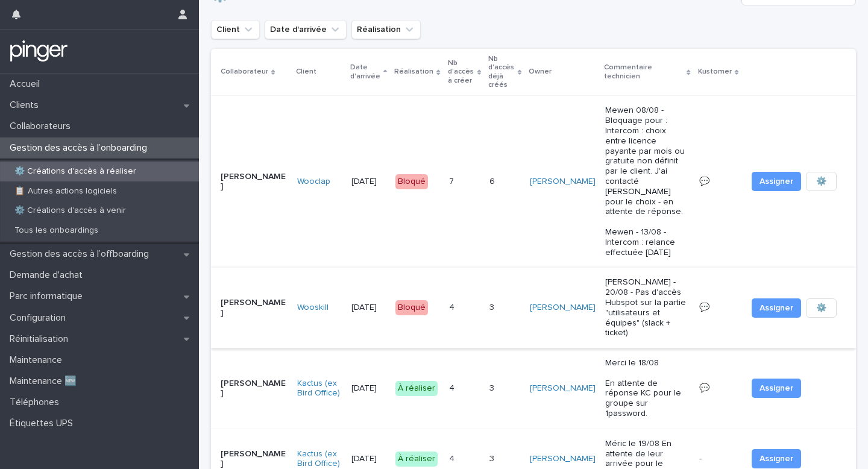 The height and width of the screenshot is (469, 868). What do you see at coordinates (386, 29) in the screenshot?
I see `button: Réalisation` at bounding box center [386, 29].